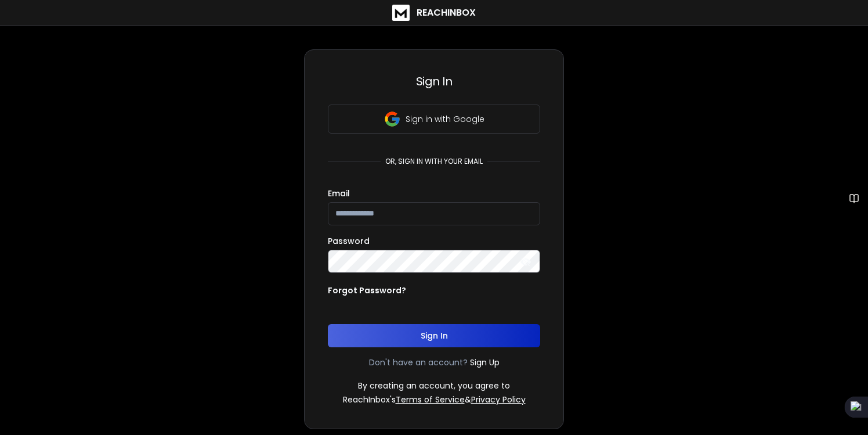 The height and width of the screenshot is (435, 868). Describe the element at coordinates (446, 13) in the screenshot. I see `h1: ReachInbox` at that location.